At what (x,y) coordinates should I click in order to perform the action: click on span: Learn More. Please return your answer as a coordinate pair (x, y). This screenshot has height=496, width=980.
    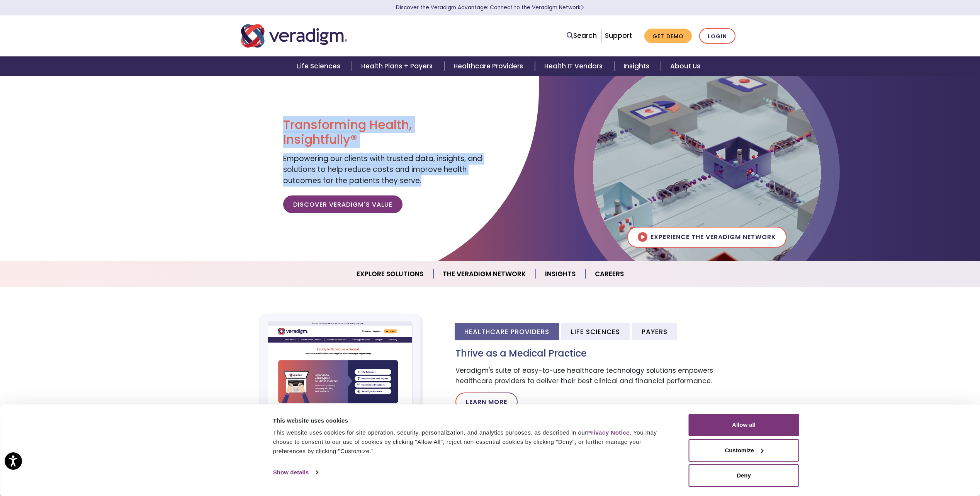
    Looking at the image, I should click on (582, 7).